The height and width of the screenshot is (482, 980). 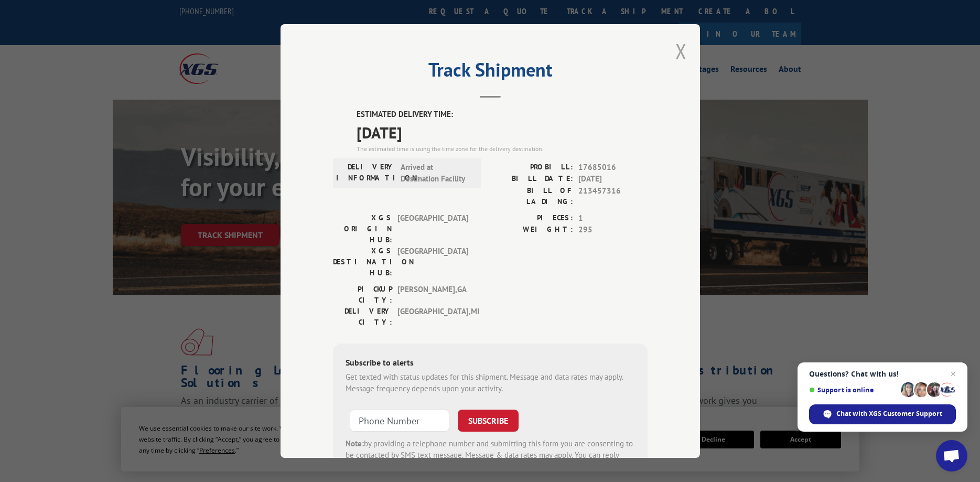 What do you see at coordinates (362, 261) in the screenshot?
I see `label: XGS DESTINATION HUB:` at bounding box center [362, 261].